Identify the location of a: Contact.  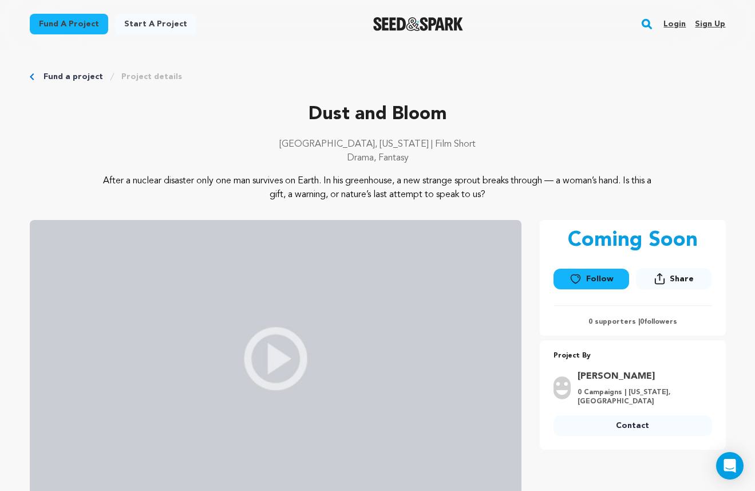
(633, 425).